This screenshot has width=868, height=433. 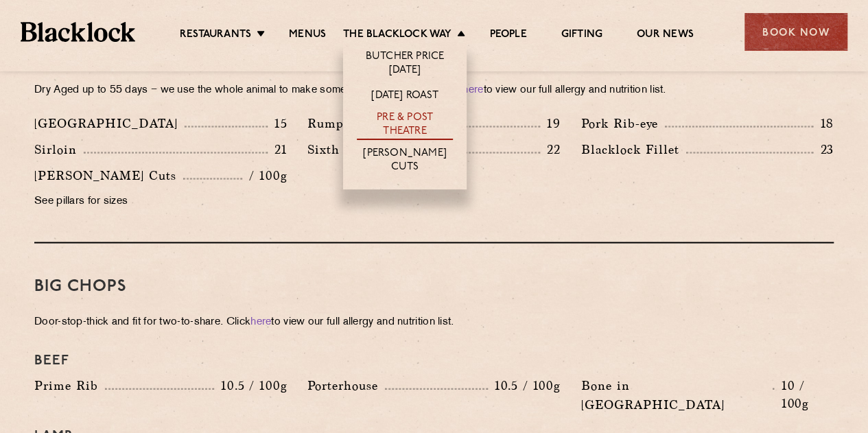 I want to click on p: Blacklock Fillet, so click(x=633, y=149).